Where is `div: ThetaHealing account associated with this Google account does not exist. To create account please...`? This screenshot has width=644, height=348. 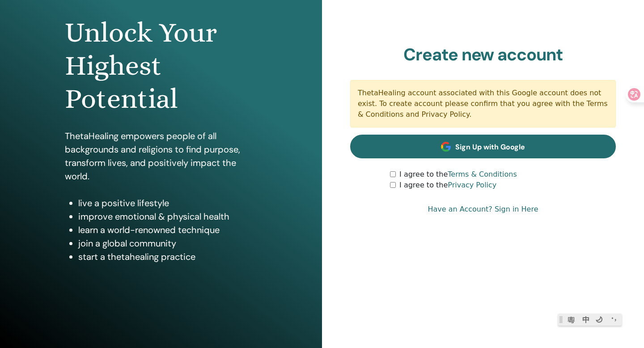 div: ThetaHealing account associated with this Google account does not exist. To create account please... is located at coordinates (483, 104).